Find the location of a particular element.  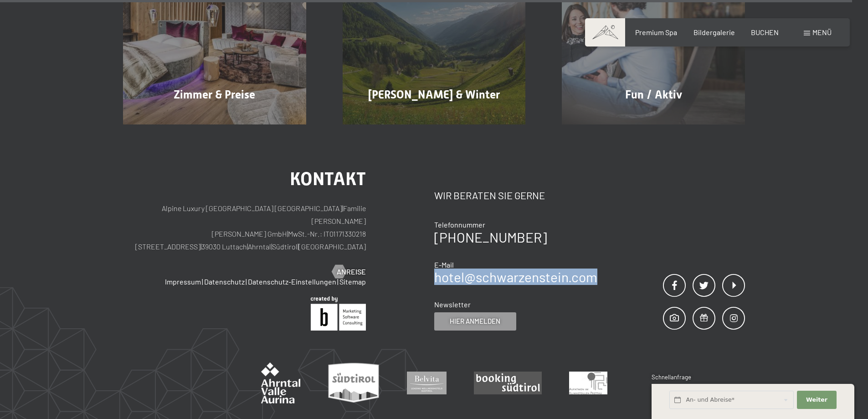

span: Premium Spa is located at coordinates (656, 32).